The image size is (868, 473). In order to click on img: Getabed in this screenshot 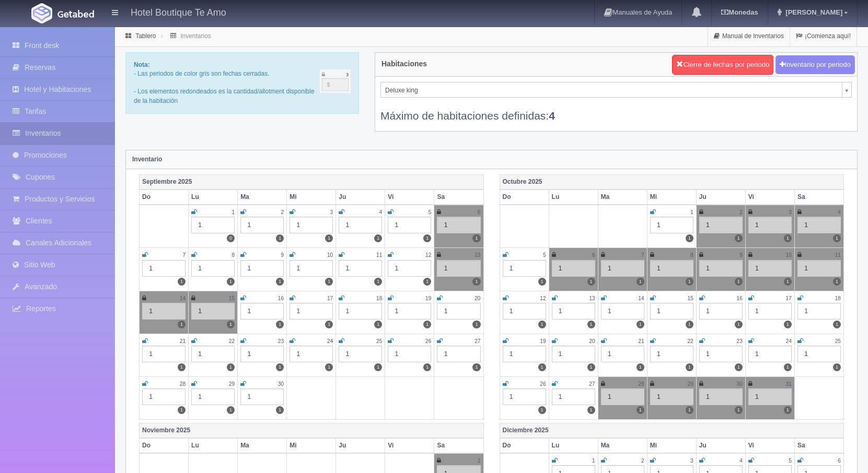, I will do `click(42, 13)`.